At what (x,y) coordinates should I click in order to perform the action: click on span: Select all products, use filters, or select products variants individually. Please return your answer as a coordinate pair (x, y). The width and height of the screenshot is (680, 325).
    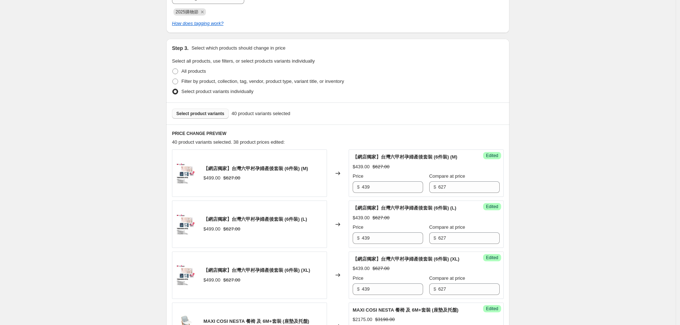
    Looking at the image, I should click on (243, 61).